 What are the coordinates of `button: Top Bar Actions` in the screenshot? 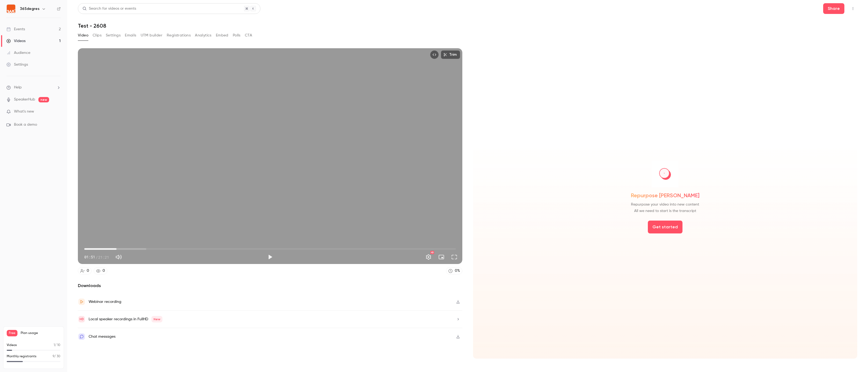 It's located at (853, 9).